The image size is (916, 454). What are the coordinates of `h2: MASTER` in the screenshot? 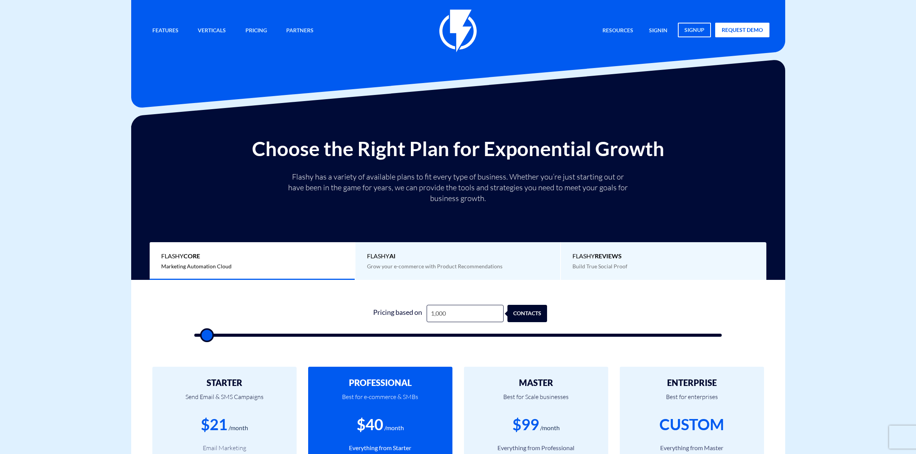 It's located at (536, 383).